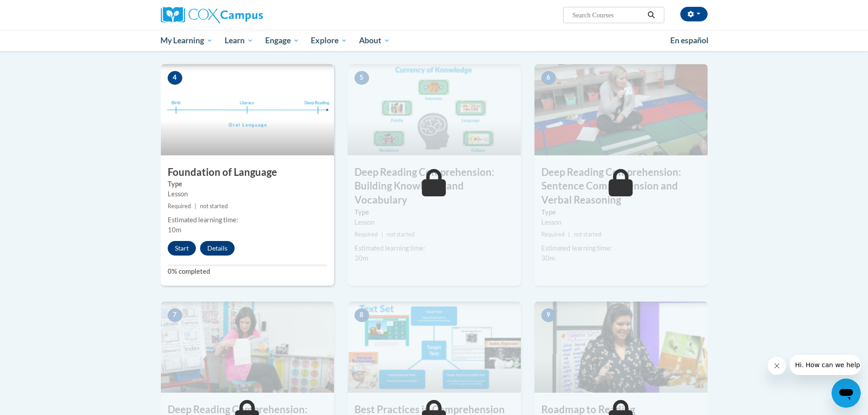 The width and height of the screenshot is (868, 415). What do you see at coordinates (282, 40) in the screenshot?
I see `a: Engage` at bounding box center [282, 40].